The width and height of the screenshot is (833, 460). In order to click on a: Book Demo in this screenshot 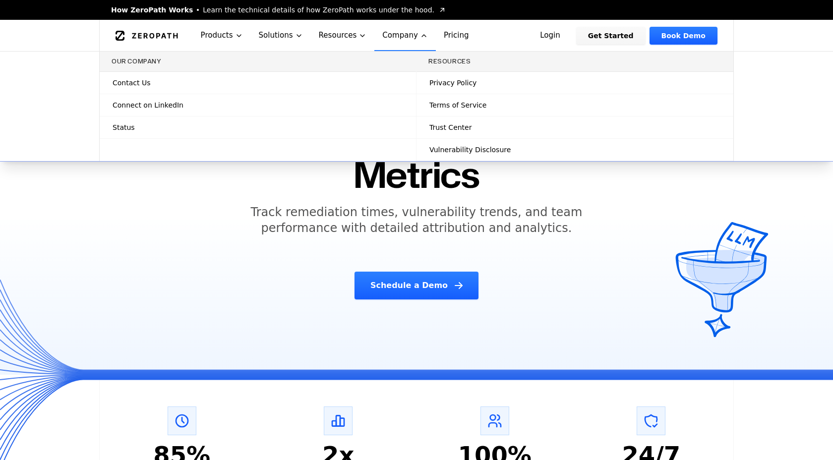, I will do `click(683, 36)`.